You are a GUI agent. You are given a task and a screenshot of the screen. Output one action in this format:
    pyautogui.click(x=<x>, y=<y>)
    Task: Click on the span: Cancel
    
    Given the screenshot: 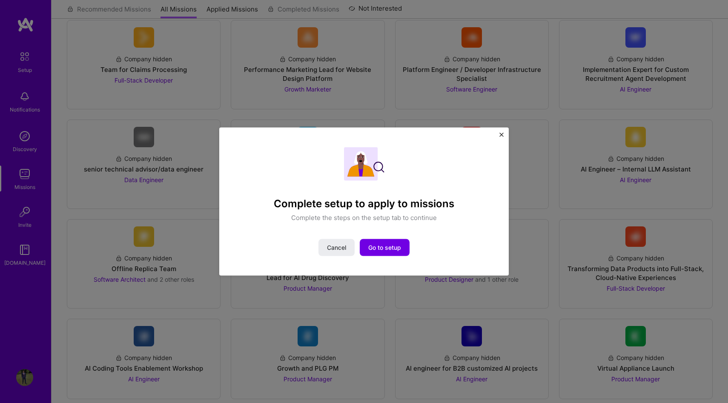 What is the action you would take?
    pyautogui.click(x=336, y=248)
    